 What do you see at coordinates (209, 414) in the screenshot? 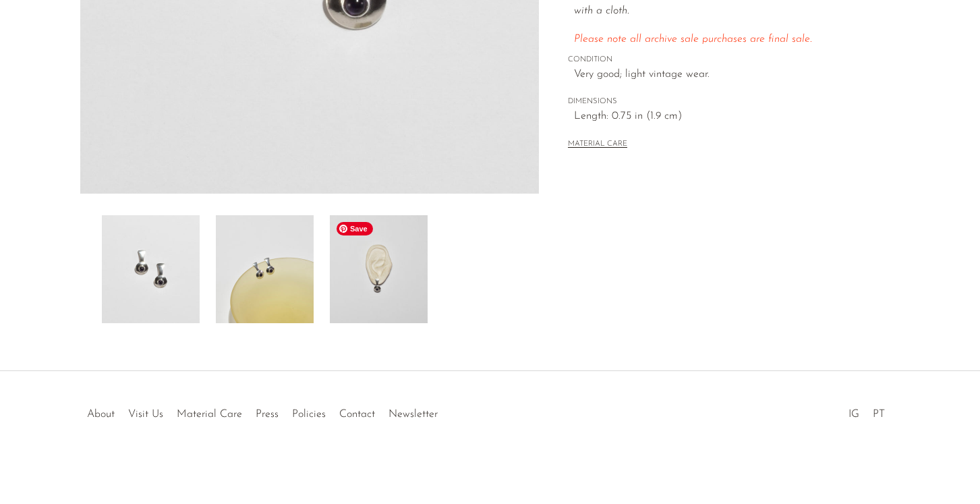
I see `a: Material Care` at bounding box center [209, 414].